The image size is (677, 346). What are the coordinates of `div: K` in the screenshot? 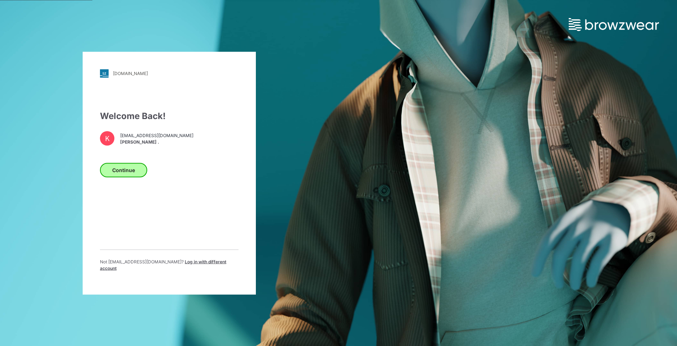 It's located at (107, 138).